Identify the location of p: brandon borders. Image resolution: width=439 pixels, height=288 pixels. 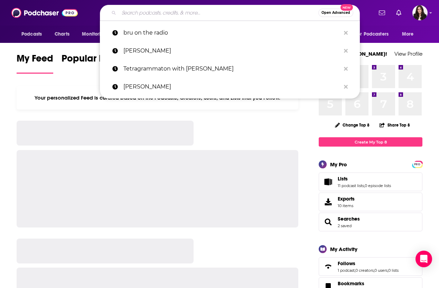
(232, 87).